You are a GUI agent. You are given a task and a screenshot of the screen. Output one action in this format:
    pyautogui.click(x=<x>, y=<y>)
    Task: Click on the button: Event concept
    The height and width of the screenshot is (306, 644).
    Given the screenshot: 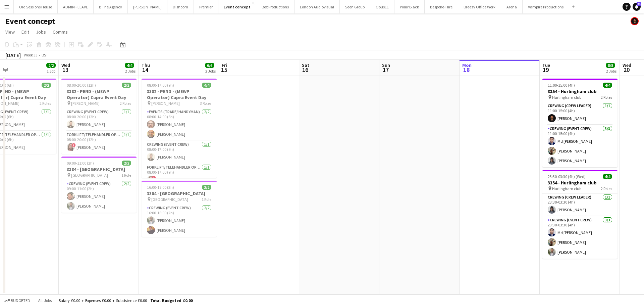 What is the action you would take?
    pyautogui.click(x=237, y=7)
    